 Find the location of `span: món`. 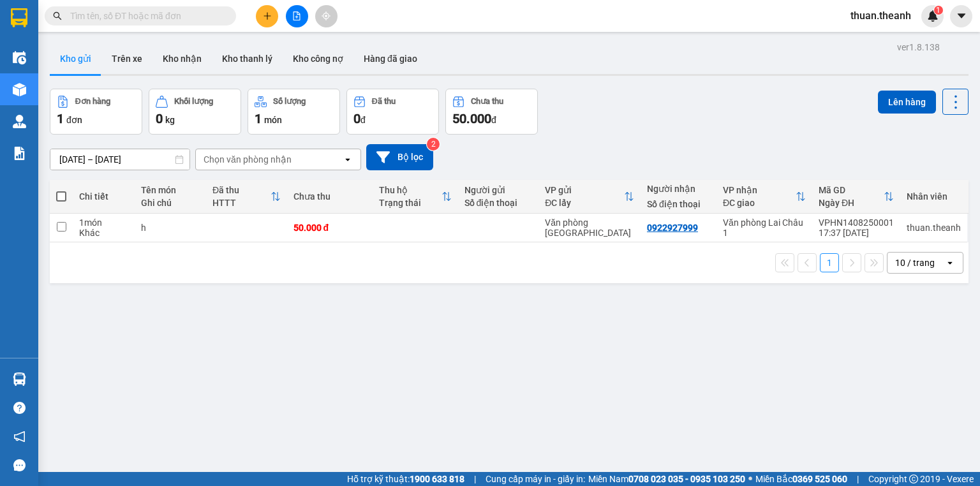

span: món is located at coordinates (273, 120).